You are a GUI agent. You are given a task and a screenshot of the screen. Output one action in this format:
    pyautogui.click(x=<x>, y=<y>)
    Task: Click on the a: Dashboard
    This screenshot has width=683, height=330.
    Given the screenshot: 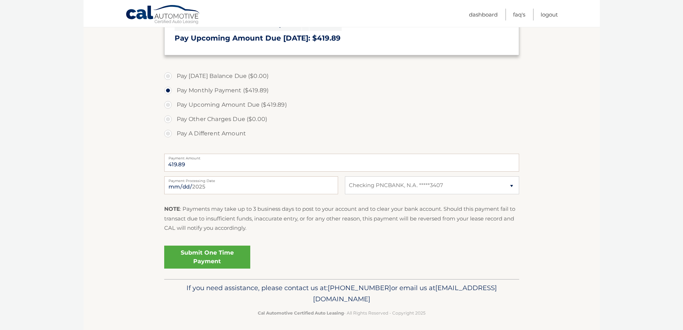 What is the action you would take?
    pyautogui.click(x=484, y=14)
    